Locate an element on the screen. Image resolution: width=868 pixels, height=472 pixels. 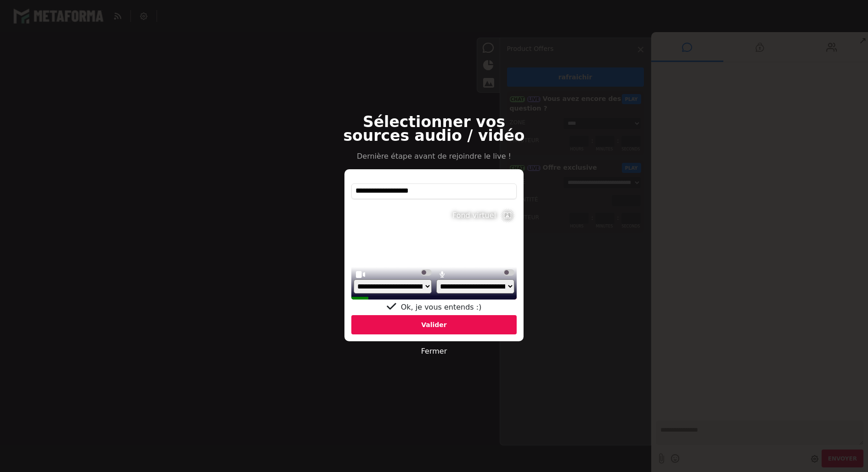
p: Dernière étape avant de rejoindre le live ! is located at coordinates (434, 157).